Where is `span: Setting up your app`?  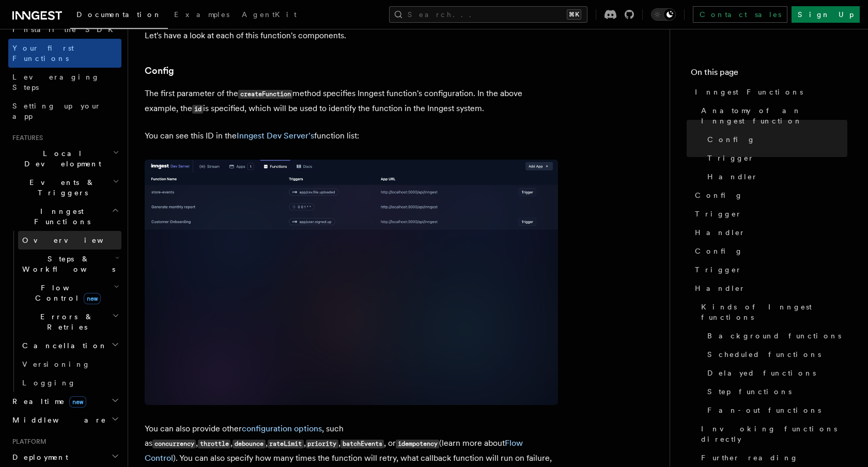
span: Setting up your app is located at coordinates (57, 111).